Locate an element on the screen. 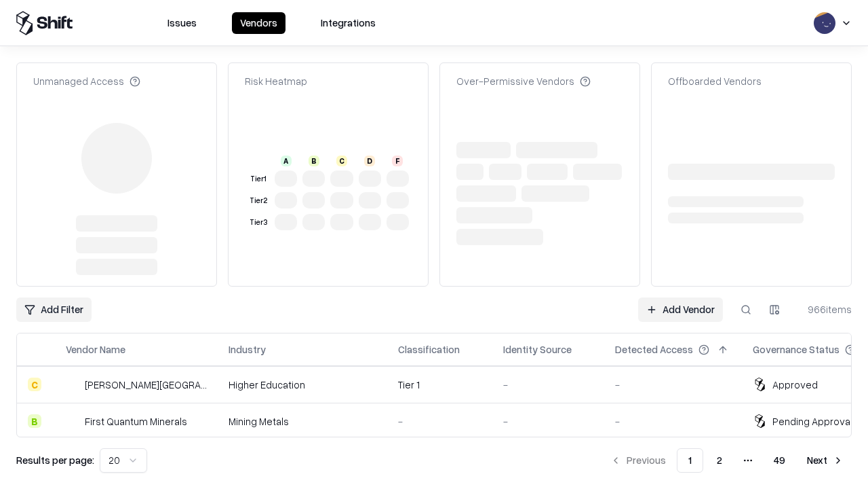  div: Unmanaged Access is located at coordinates (86, 81).